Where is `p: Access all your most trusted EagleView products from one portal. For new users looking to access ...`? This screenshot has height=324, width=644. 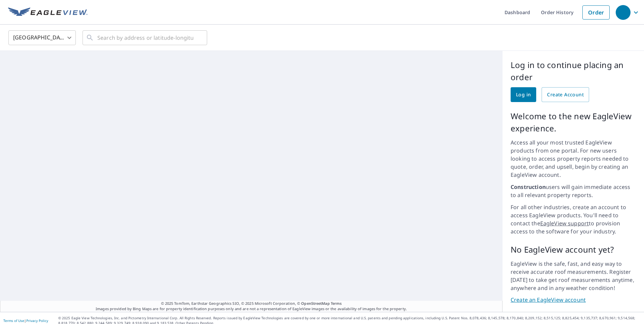 p: Access all your most trusted EagleView products from one portal. For new users looking to access ... is located at coordinates (573, 159).